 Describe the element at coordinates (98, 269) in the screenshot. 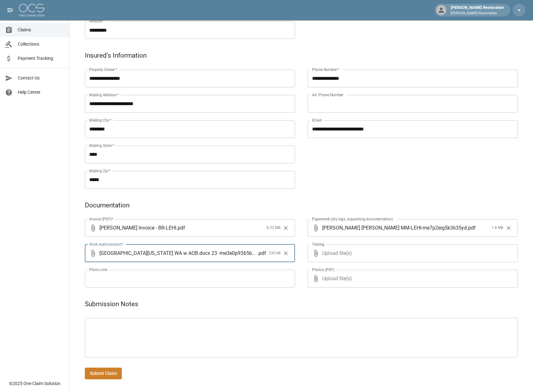

I see `label: Photo Link` at that location.